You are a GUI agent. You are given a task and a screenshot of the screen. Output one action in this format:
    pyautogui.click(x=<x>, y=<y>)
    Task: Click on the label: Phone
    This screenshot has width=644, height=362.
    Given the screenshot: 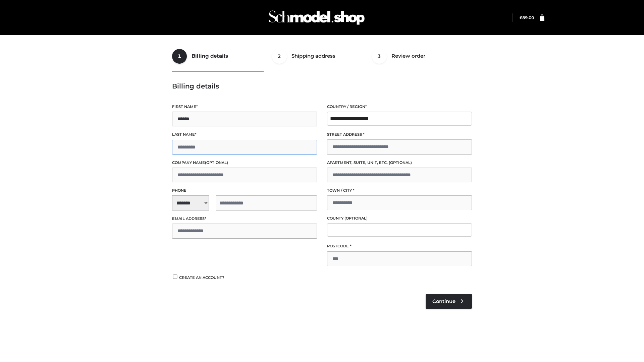 What is the action you would take?
    pyautogui.click(x=245, y=191)
    